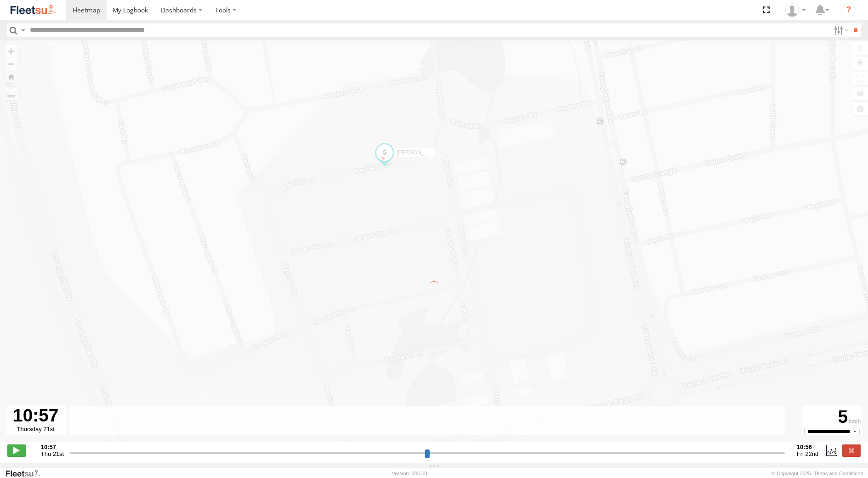  What do you see at coordinates (17, 450) in the screenshot?
I see `label: Play/Stop` at bounding box center [17, 450].